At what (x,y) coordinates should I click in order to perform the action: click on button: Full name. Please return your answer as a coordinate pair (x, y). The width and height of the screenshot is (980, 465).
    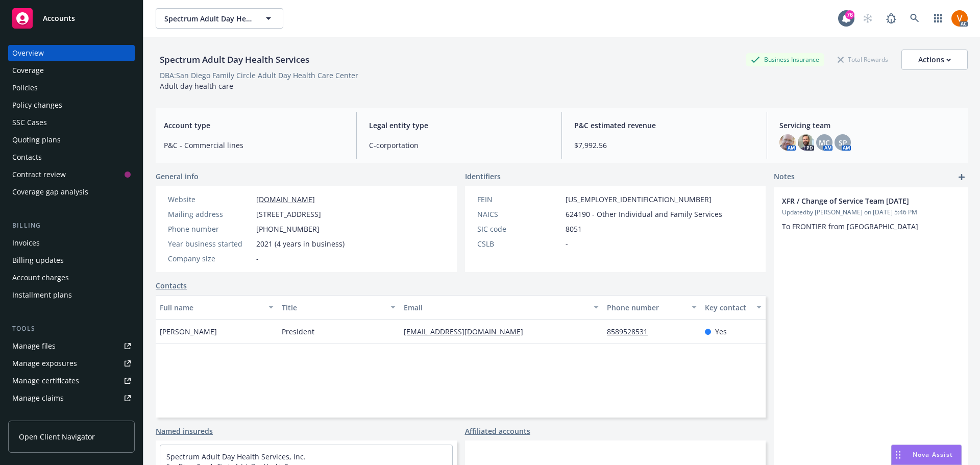
    Looking at the image, I should click on (216, 307).